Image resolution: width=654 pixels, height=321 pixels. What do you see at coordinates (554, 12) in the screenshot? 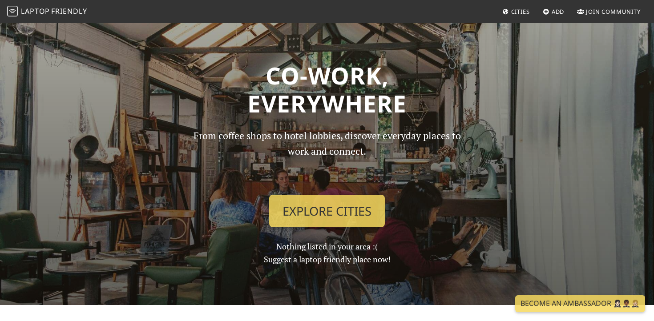
I see `a: Add` at bounding box center [554, 12].